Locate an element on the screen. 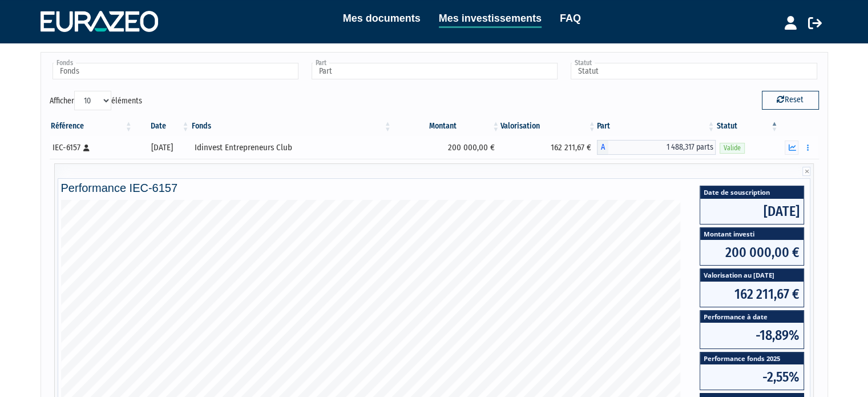 Image resolution: width=868 pixels, height=397 pixels. a: Mes documents is located at coordinates (381, 18).